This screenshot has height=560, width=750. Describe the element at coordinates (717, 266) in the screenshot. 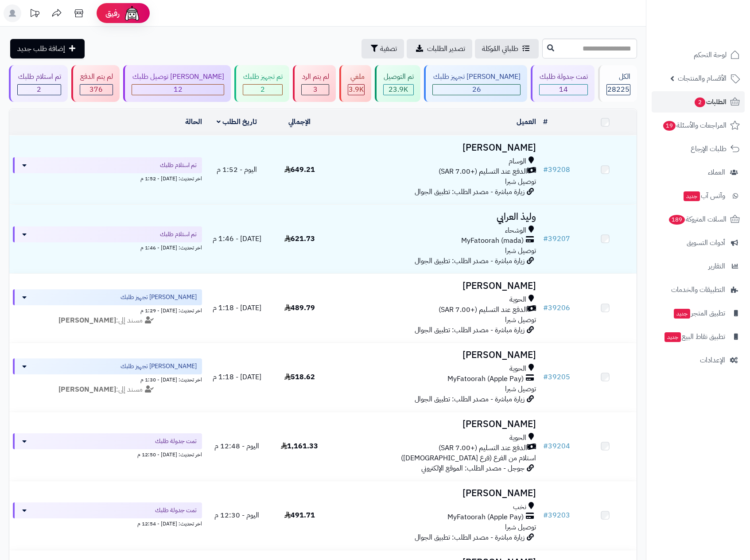

I see `span: التقارير` at that location.